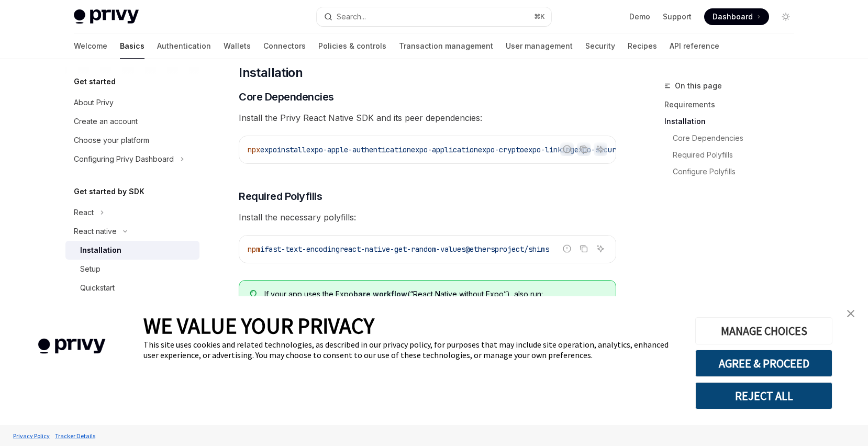  I want to click on a: close banner, so click(850, 314).